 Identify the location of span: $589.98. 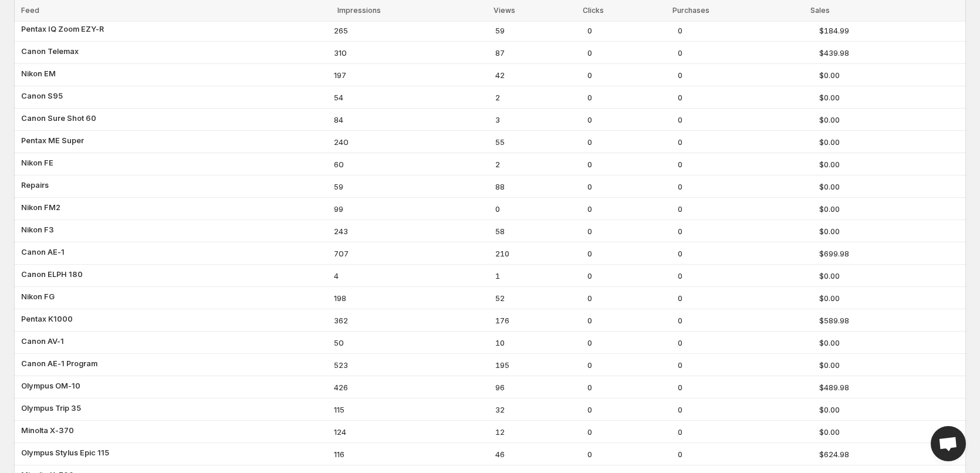
(889, 320).